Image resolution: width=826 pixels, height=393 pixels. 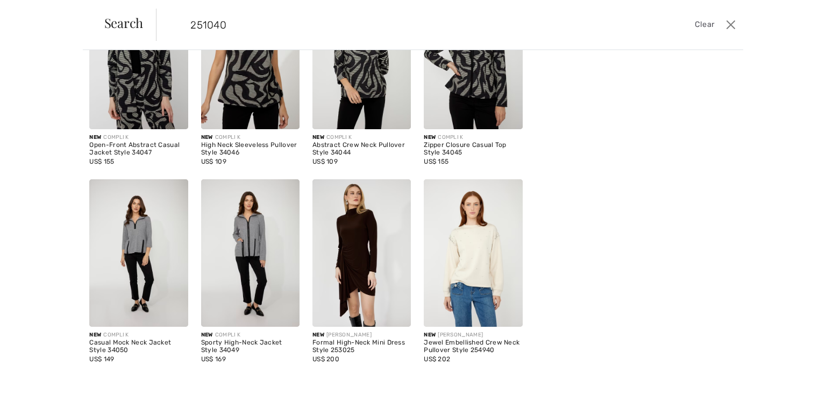 What do you see at coordinates (731, 25) in the screenshot?
I see `button: Close` at bounding box center [731, 25].